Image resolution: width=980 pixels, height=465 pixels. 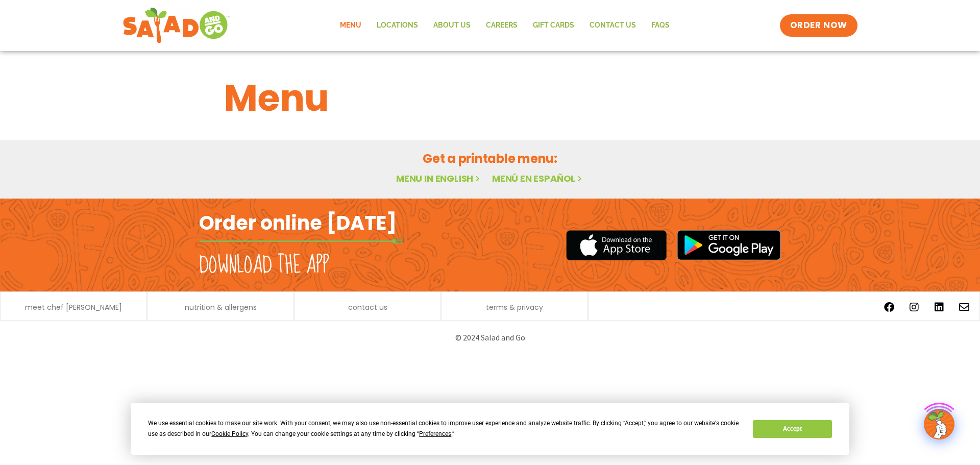 What do you see at coordinates (230, 434) in the screenshot?
I see `span: Cookie Policy` at bounding box center [230, 434].